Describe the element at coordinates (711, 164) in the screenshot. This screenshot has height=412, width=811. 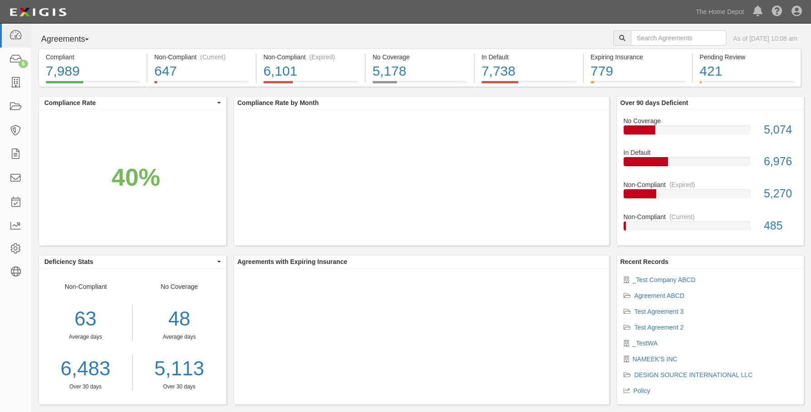
I see `a: In Default6,976` at that location.